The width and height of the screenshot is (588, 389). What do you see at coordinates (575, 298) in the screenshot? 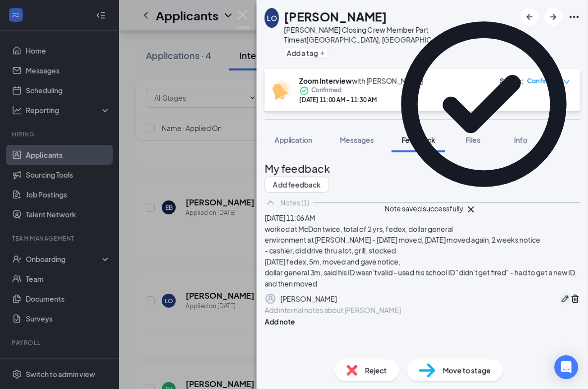
I see `svg: Trash` at bounding box center [575, 298].